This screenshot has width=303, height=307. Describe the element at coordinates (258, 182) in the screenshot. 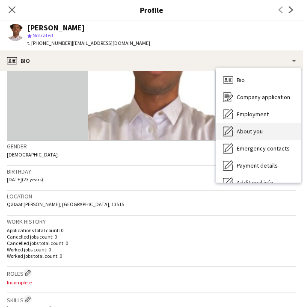

I see `div: Additional info` at that location.